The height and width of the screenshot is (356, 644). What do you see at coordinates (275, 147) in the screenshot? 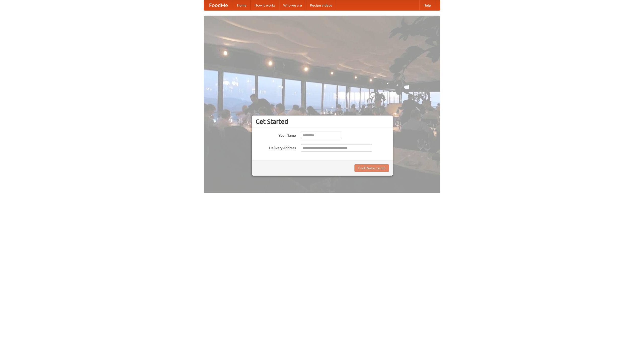
I see `label: Delivery Address` at bounding box center [275, 147].